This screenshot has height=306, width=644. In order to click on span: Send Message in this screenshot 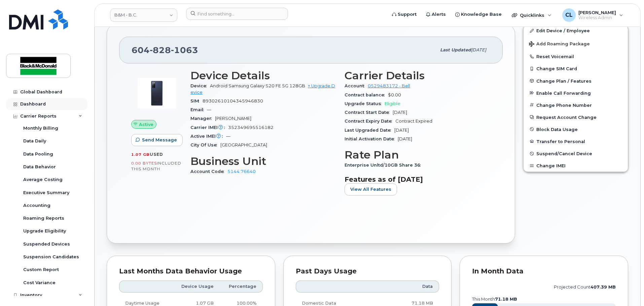, I will do `click(159, 140)`.